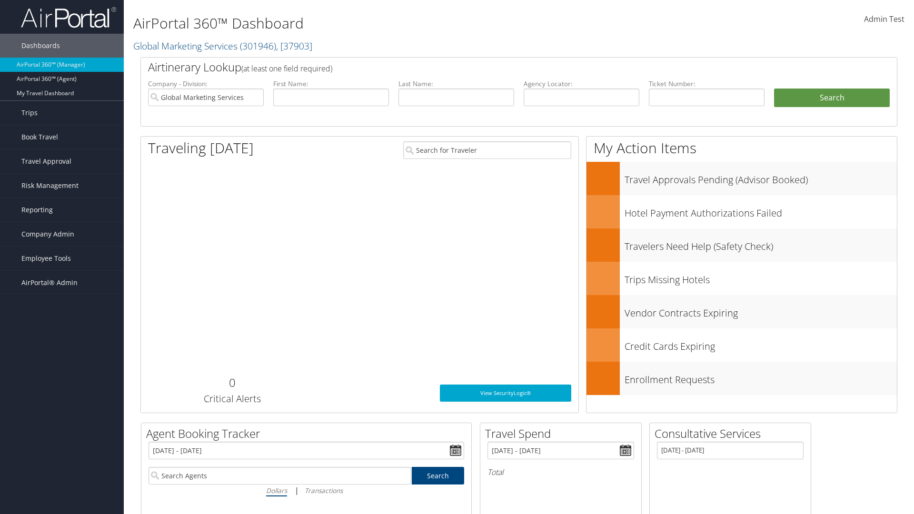  What do you see at coordinates (48, 234) in the screenshot?
I see `span: Company Admin` at bounding box center [48, 234].